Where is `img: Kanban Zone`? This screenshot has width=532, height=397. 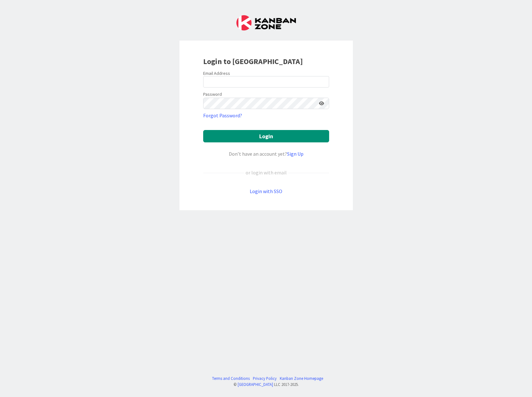
img: Kanban Zone is located at coordinates (266, 23).